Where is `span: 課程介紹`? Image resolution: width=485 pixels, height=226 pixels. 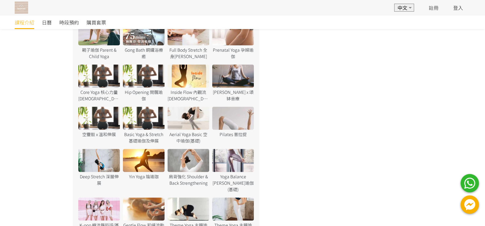
span: 課程介紹 is located at coordinates (24, 22).